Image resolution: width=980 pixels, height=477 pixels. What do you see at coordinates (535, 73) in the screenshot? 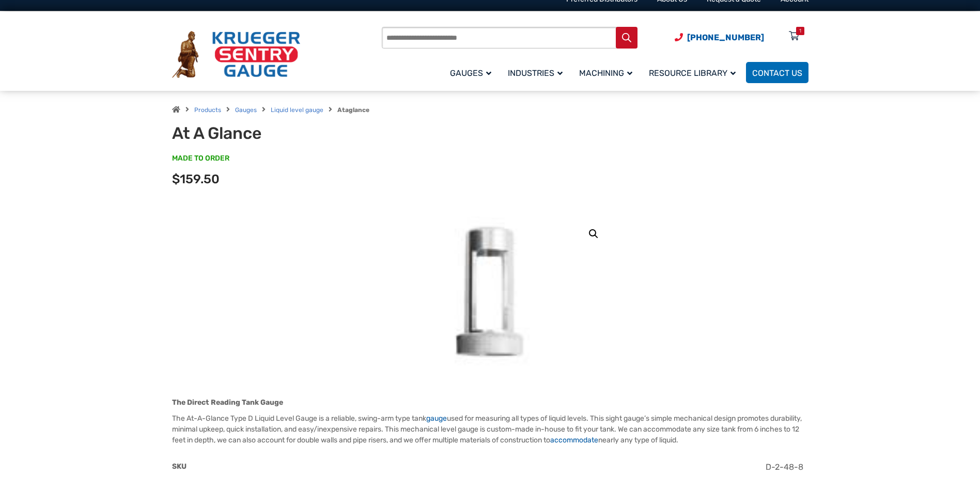
I see `span: Industries` at bounding box center [535, 73].